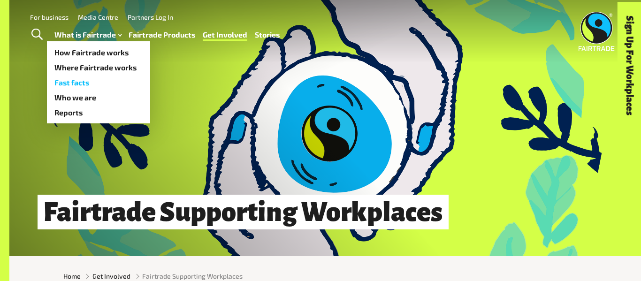  Describe the element at coordinates (243, 212) in the screenshot. I see `h1: Fairtrade Supporting Workplaces` at that location.